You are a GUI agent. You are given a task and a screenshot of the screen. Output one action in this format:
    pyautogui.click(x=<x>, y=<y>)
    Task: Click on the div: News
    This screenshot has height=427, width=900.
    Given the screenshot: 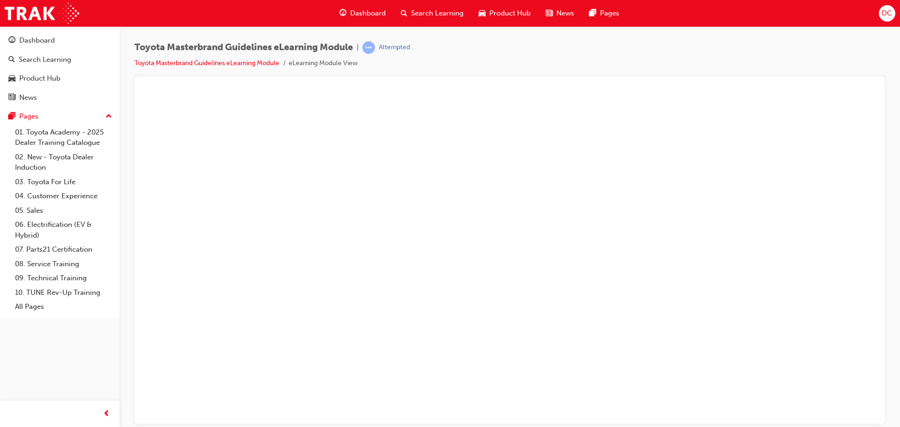 What is the action you would take?
    pyautogui.click(x=28, y=98)
    